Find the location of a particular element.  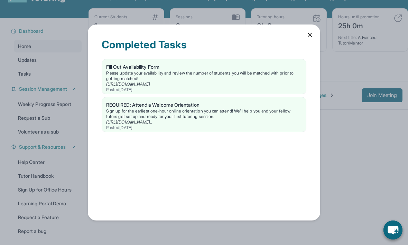

a: REQUIRED: Attend a Welcome OrientationSign up for the earliest one-hour online orientation you ca... is located at coordinates (204, 115).